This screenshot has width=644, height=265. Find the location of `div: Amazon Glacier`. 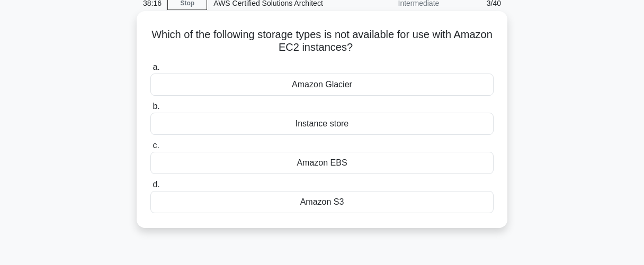

div: Amazon Glacier is located at coordinates (322, 84).